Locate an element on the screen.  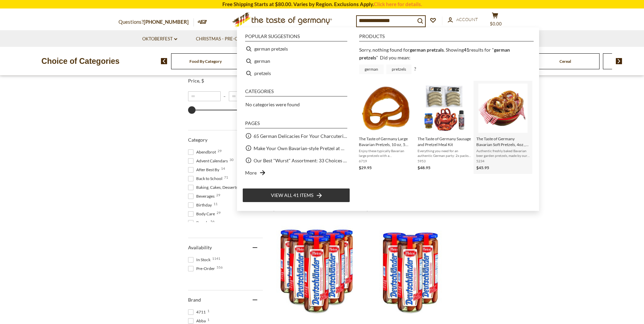
a: pretzels is located at coordinates (399, 70).